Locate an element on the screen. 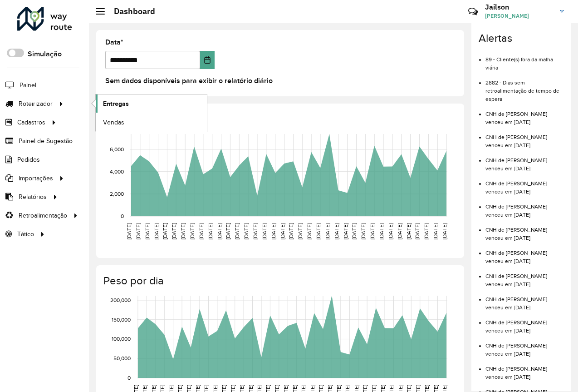 The image size is (578, 392). text: 200,000 is located at coordinates (120, 299).